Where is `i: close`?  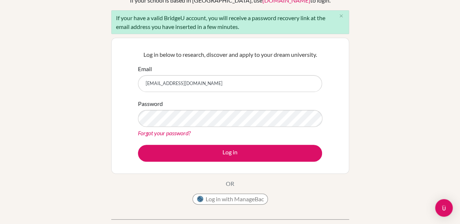
i: close is located at coordinates (341, 16).